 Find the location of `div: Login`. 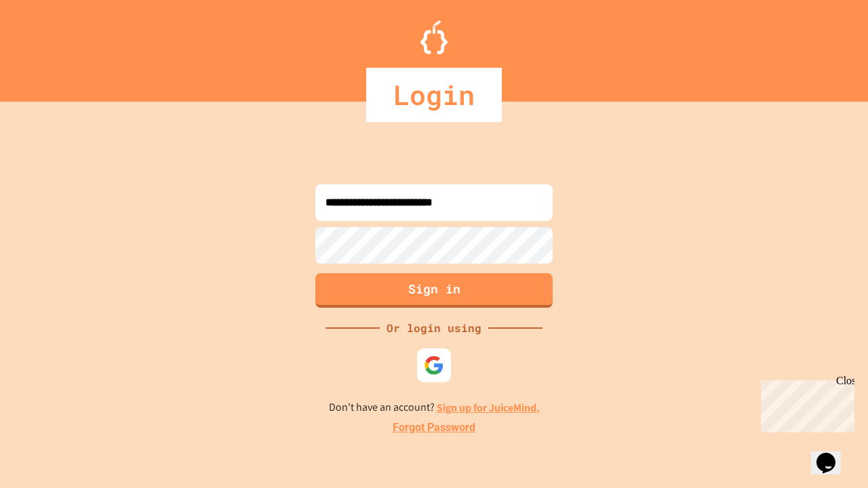

div: Login is located at coordinates (434, 95).